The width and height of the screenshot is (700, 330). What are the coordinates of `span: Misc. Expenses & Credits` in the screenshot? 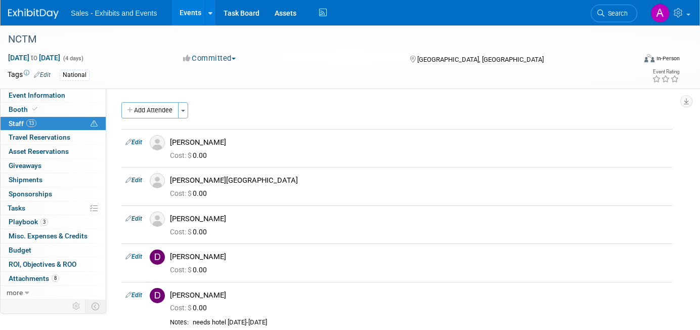 It's located at (48, 236).